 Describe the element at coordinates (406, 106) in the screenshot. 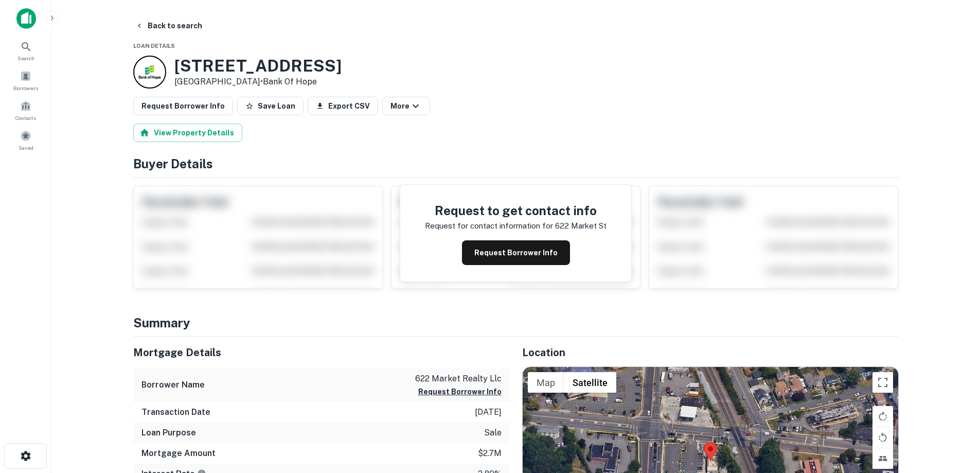

I see `button: More` at that location.